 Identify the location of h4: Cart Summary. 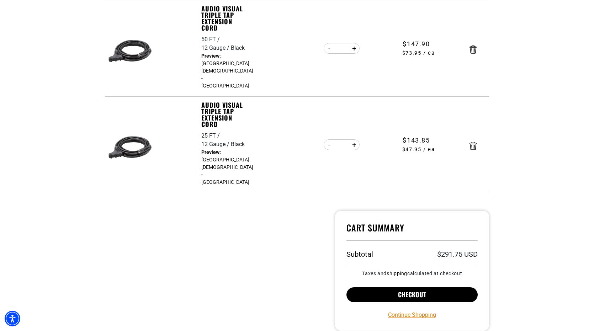
(412, 231).